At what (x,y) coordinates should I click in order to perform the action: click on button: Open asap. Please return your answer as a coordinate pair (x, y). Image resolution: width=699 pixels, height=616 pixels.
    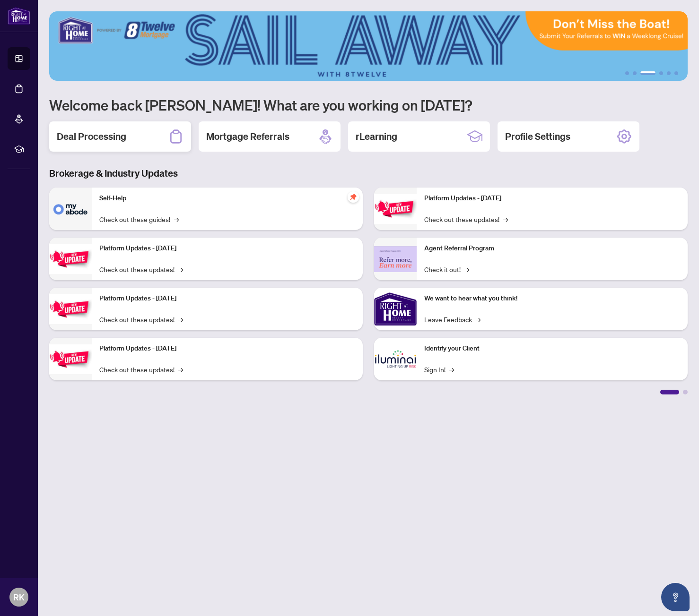
    Looking at the image, I should click on (675, 597).